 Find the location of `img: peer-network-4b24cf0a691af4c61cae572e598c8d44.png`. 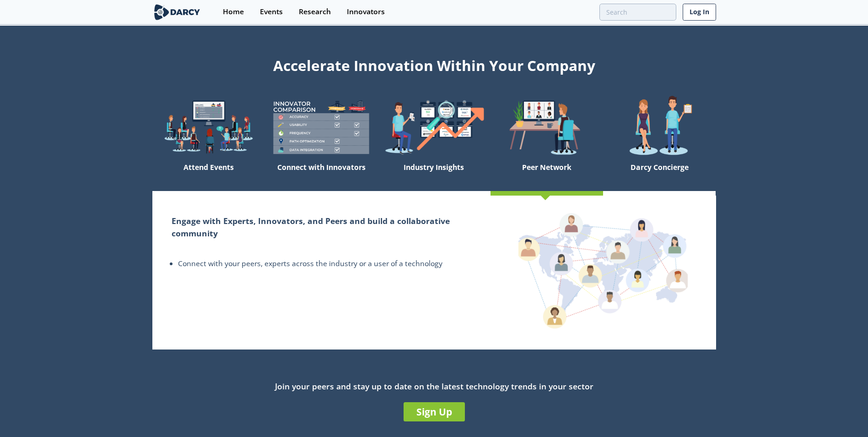

img: peer-network-4b24cf0a691af4c61cae572e598c8d44.png is located at coordinates (603, 270).